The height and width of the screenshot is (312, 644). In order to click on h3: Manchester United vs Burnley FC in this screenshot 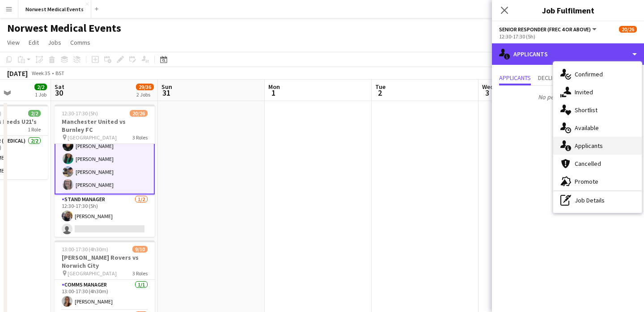, I will do `click(104, 126)`.